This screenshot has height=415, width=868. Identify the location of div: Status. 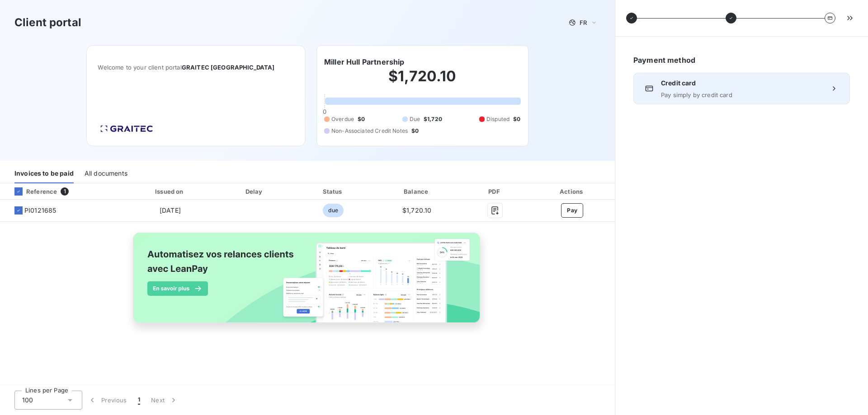
(333, 192).